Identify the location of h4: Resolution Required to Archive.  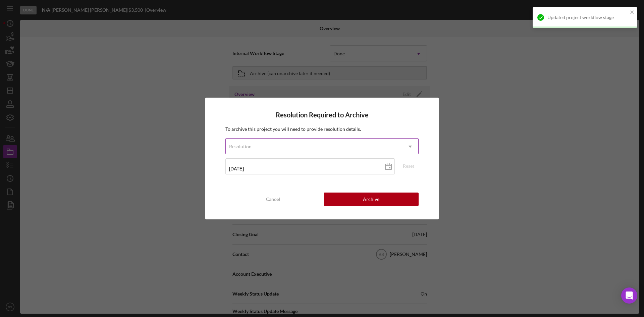
(322, 115).